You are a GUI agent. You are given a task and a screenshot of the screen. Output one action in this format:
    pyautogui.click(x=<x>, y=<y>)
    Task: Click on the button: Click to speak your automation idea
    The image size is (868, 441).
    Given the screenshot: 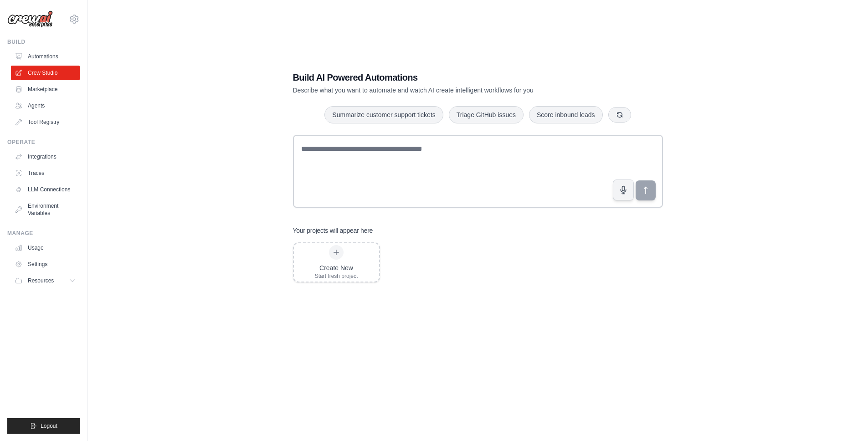 What is the action you would take?
    pyautogui.click(x=623, y=190)
    